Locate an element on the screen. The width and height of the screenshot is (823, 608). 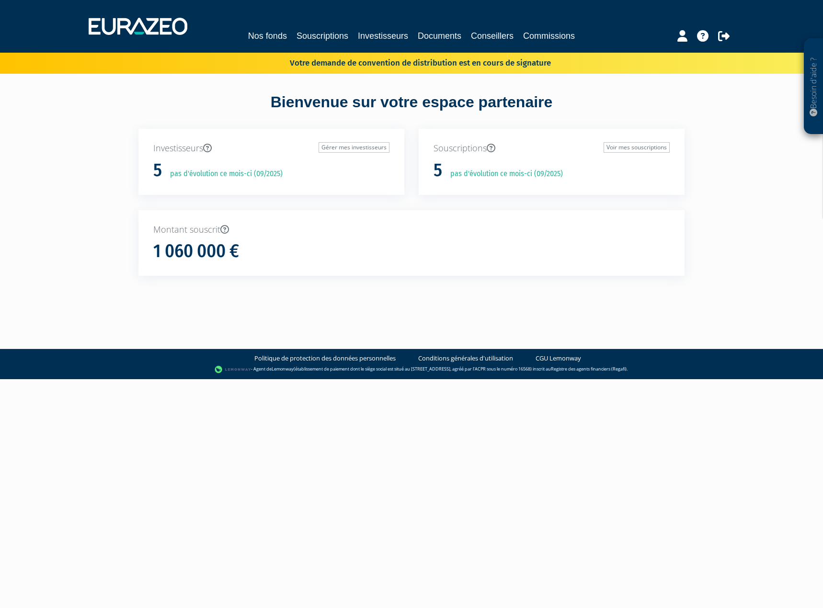
a: Souscriptions is located at coordinates (322, 36).